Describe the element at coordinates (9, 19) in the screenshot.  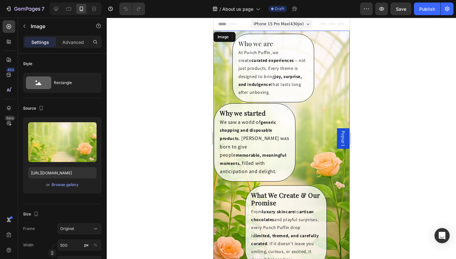
I see `div: Image` at that location.